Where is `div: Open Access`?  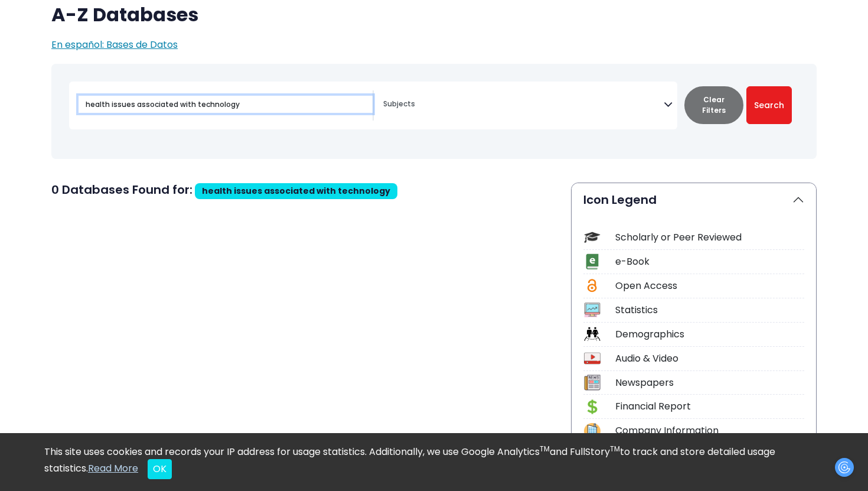
div: Open Access is located at coordinates (710, 286).